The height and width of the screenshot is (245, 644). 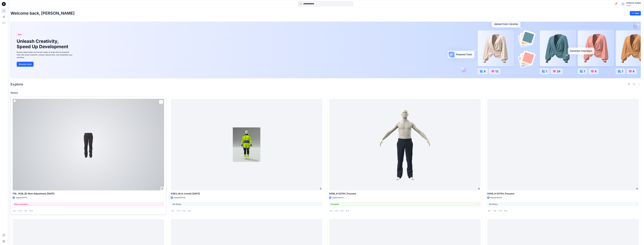 I want to click on div: Guston, so click(x=634, y=5).